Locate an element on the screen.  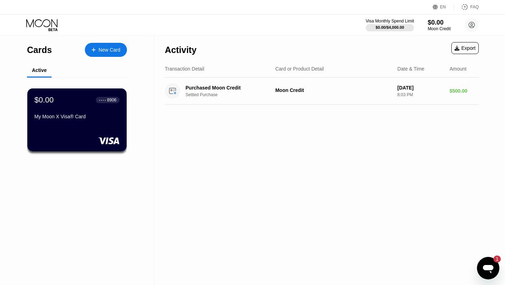
div: $0.00Moon Credit is located at coordinates (439, 25).